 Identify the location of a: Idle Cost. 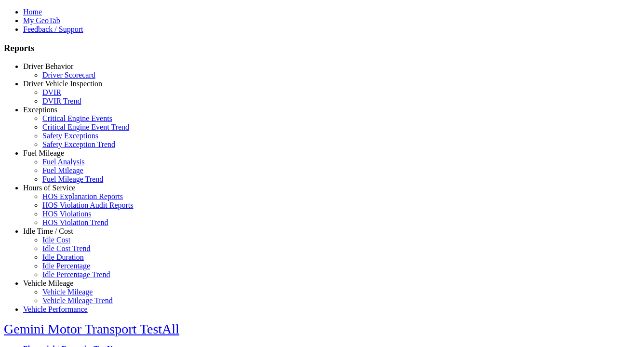
(56, 239).